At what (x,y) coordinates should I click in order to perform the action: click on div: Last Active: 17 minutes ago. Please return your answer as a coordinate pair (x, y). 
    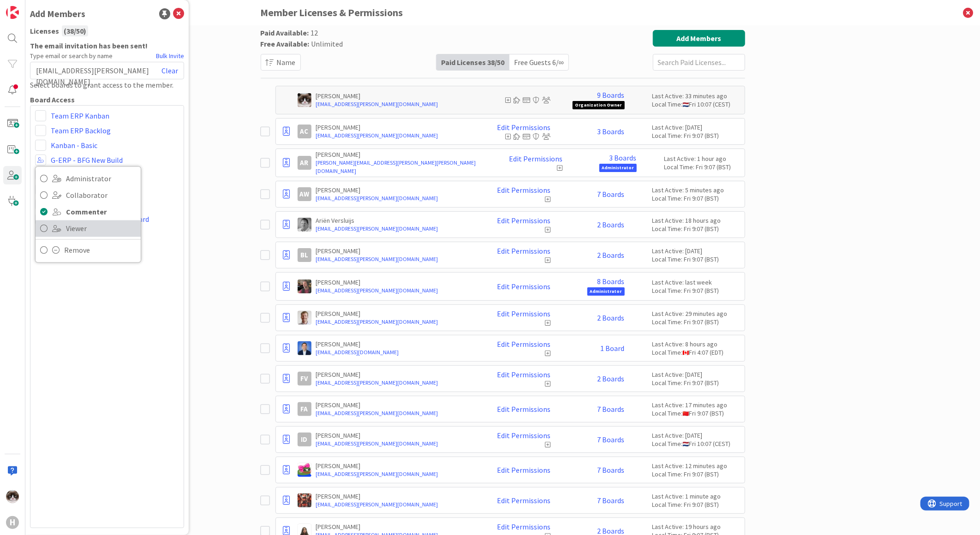
    Looking at the image, I should click on (696, 404).